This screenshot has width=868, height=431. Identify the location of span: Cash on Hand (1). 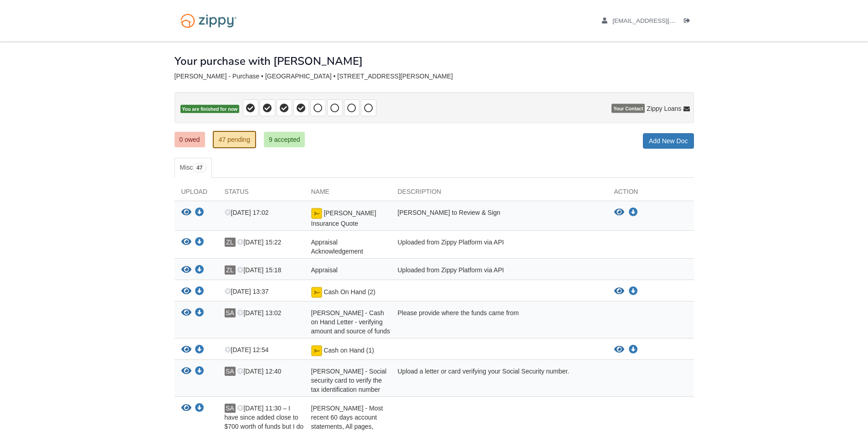
(349, 350).